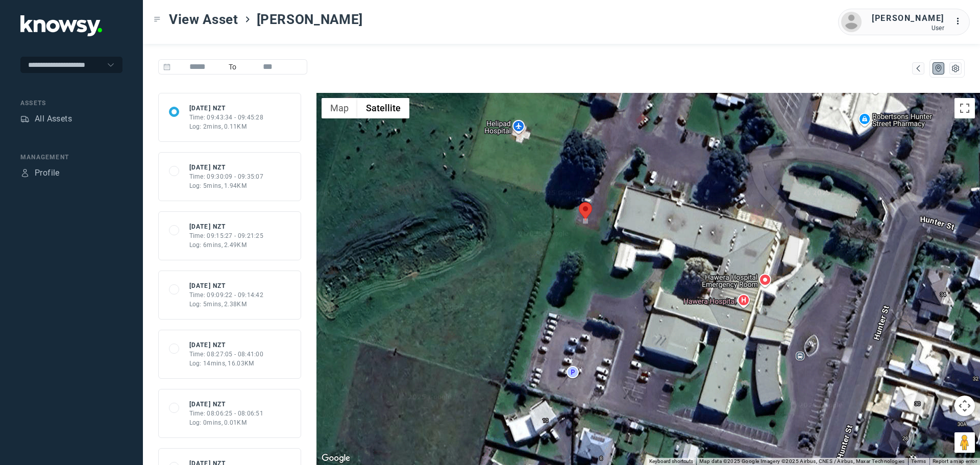 The image size is (980, 465). What do you see at coordinates (852, 22) in the screenshot?
I see `img: avatar.png` at bounding box center [852, 22].